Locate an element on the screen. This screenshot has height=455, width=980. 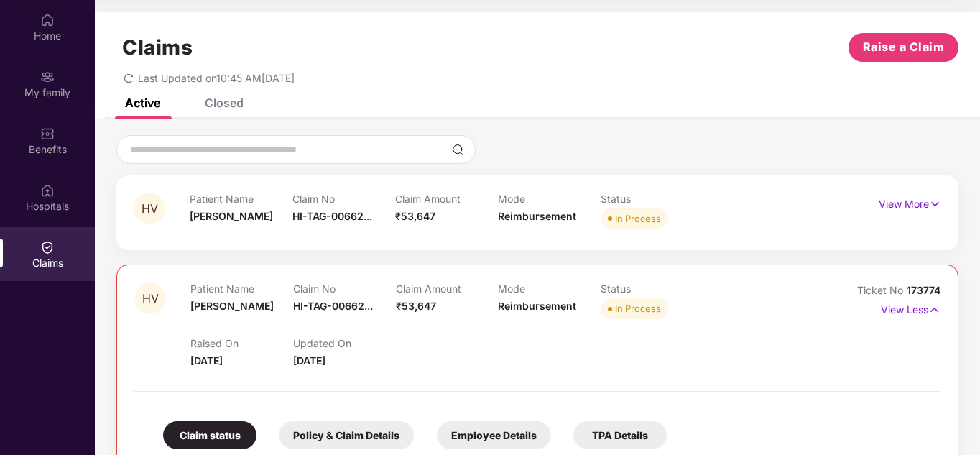
p: View Less is located at coordinates (910, 307).